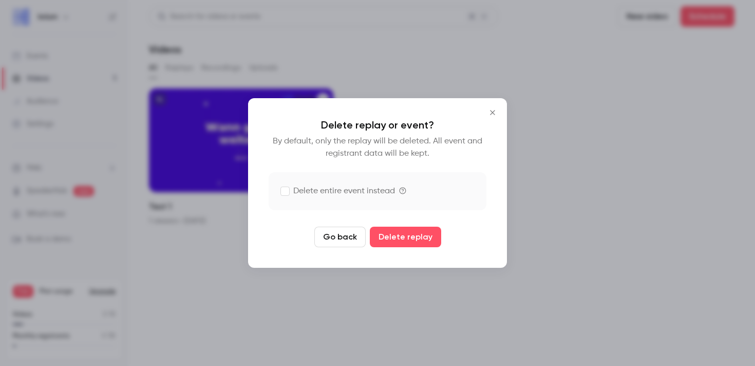 This screenshot has height=366, width=755. What do you see at coordinates (493, 113) in the screenshot?
I see `button: Close` at bounding box center [493, 113].